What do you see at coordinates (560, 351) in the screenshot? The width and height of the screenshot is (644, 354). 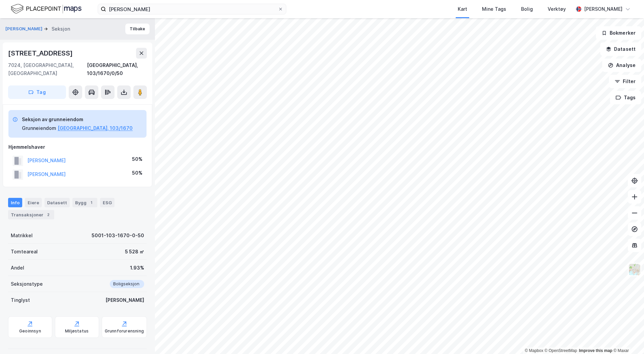 I see `a: OpenStreetMap` at bounding box center [560, 351].